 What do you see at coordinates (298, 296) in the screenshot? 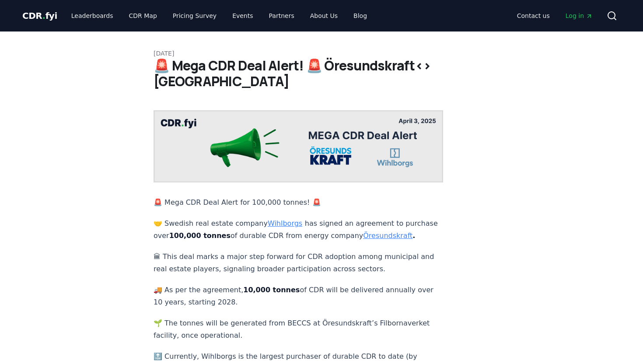
I see `p: 🚚 As per the agreement, of CDR will be delivered annually over 10 years, starting 2028.` at bounding box center [298, 296].